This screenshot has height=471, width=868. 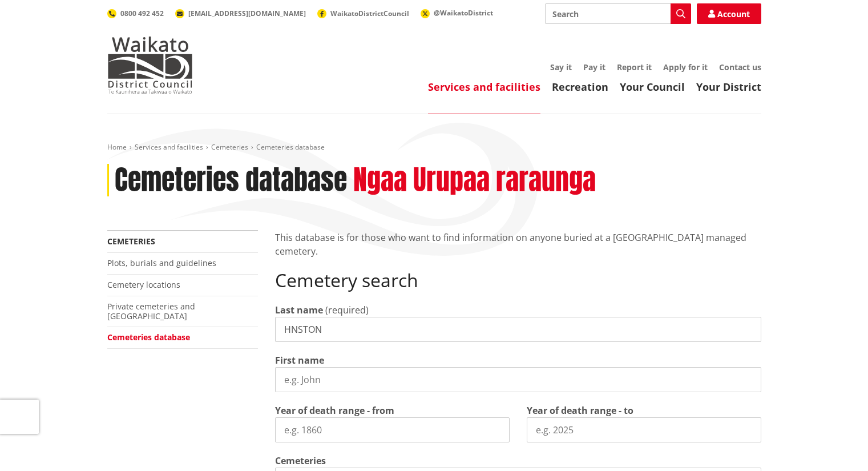 I want to click on input: e.g. 2025, so click(x=644, y=430).